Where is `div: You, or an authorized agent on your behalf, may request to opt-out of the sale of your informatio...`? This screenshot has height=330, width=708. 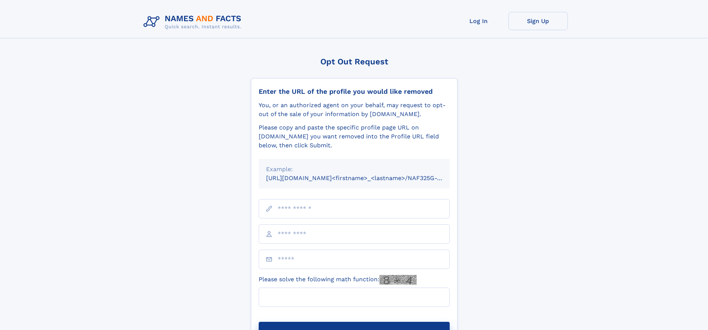 div: You, or an authorized agent on your behalf, may request to opt-out of the sale of your informatio... is located at coordinates (354, 110).